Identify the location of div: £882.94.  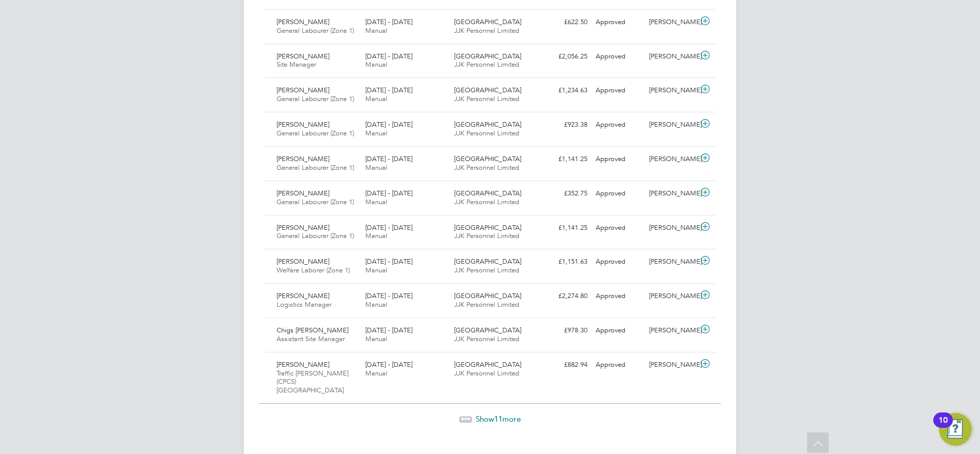
(566, 365).